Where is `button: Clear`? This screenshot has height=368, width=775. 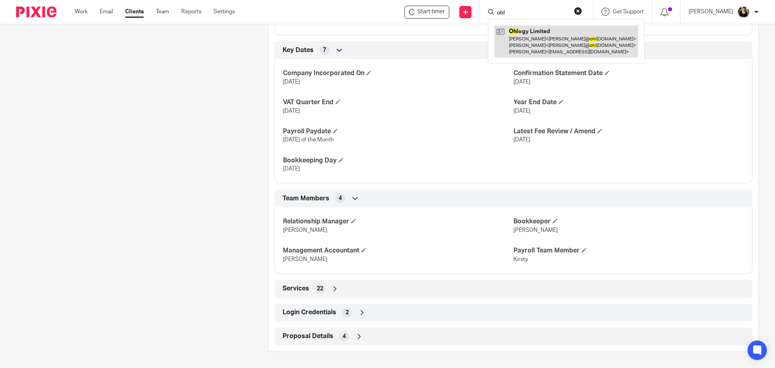 button: Clear is located at coordinates (578, 11).